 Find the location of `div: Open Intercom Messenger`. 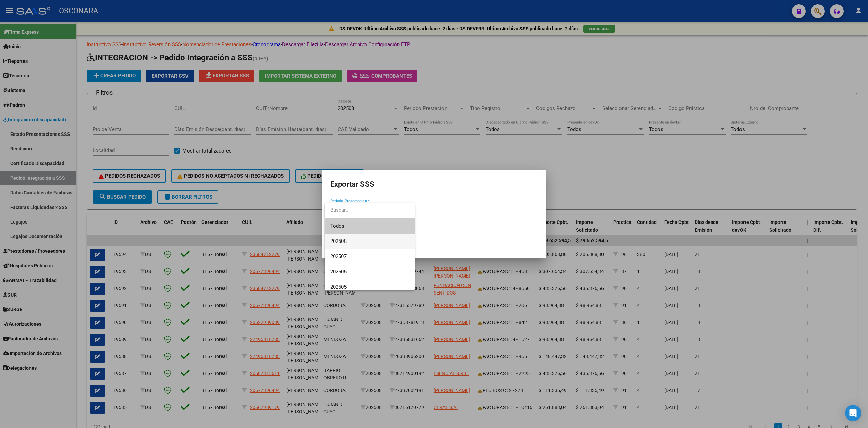

div: Open Intercom Messenger is located at coordinates (854, 413).